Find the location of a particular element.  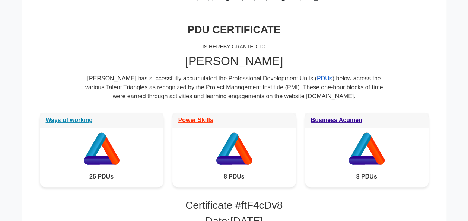

div: 25 PDUs is located at coordinates (102, 177).